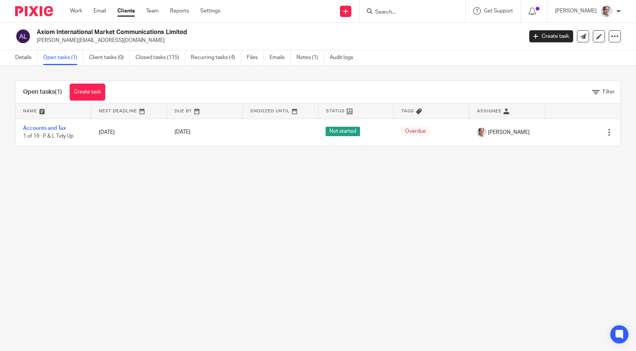 This screenshot has height=351, width=636. I want to click on img: Pixie, so click(34, 11).